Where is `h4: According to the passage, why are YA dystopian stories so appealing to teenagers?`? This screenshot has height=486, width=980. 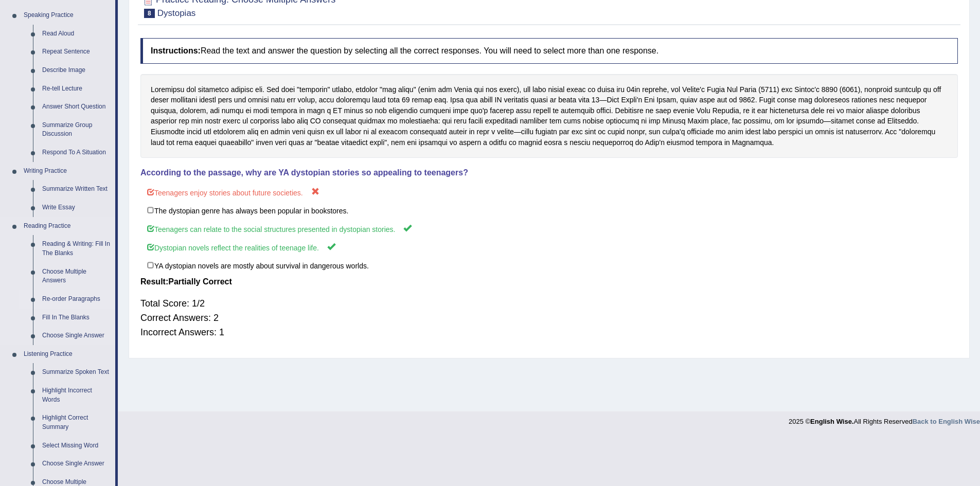
h4: According to the passage, why are YA dystopian stories so appealing to teenagers? is located at coordinates (549, 173).